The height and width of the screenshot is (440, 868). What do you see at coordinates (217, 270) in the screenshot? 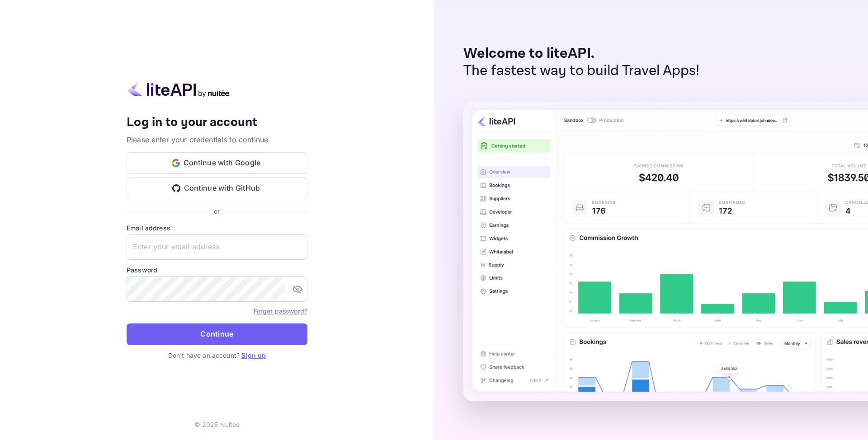
I see `label: Password` at bounding box center [217, 270].